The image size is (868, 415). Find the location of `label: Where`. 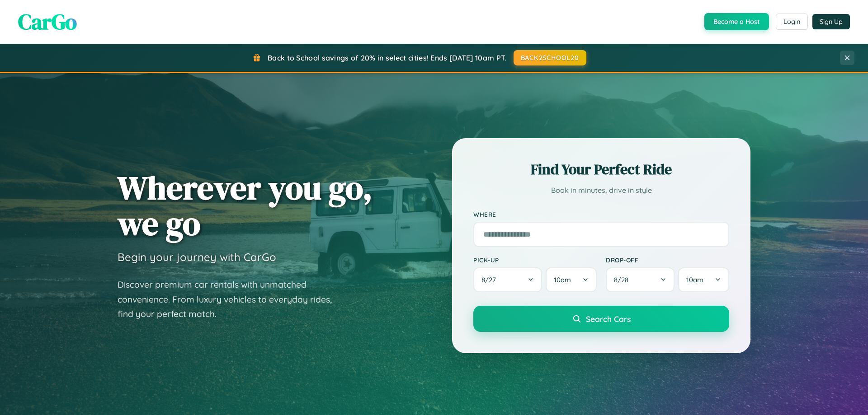

label: Where is located at coordinates (602, 214).